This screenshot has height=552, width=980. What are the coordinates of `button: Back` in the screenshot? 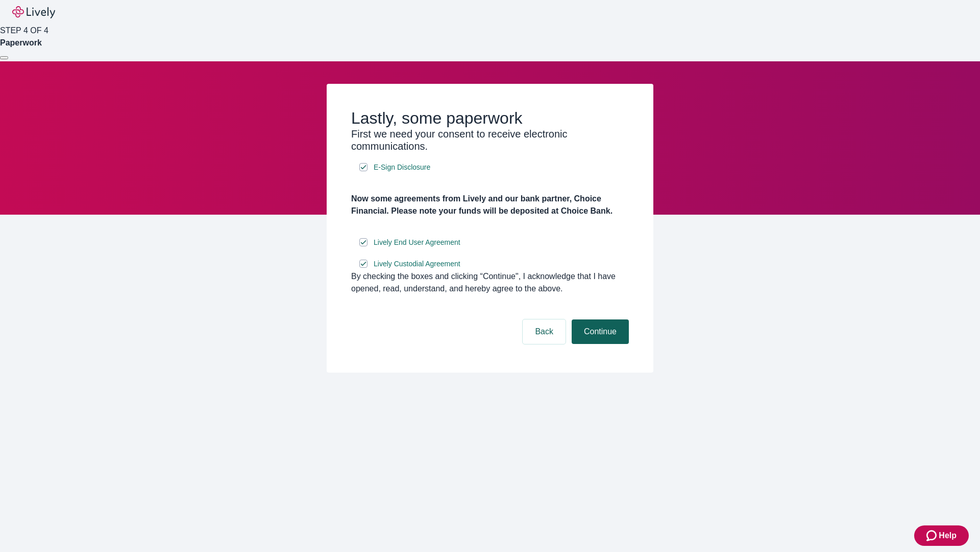 It's located at (545, 332).